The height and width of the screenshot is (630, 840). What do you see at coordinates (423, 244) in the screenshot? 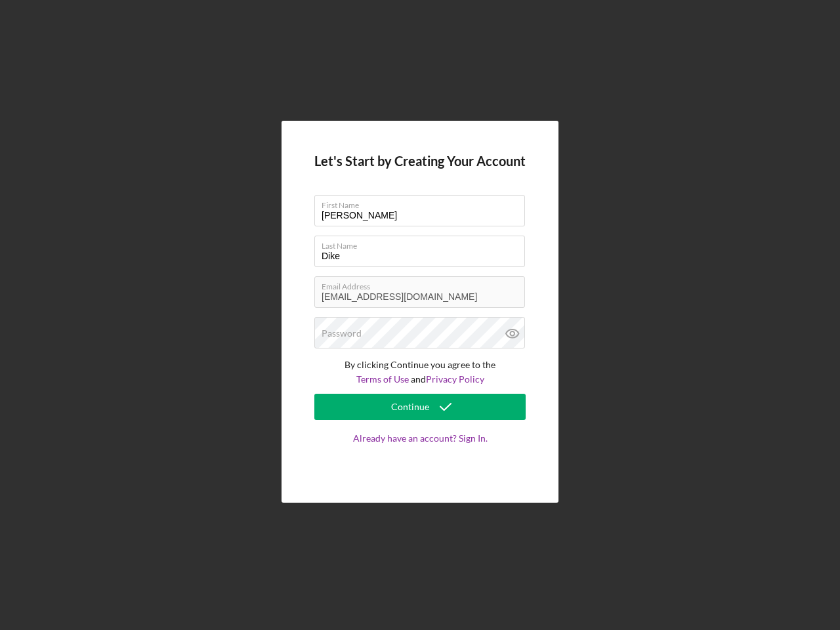
I see `label: Last Name` at bounding box center [423, 244].